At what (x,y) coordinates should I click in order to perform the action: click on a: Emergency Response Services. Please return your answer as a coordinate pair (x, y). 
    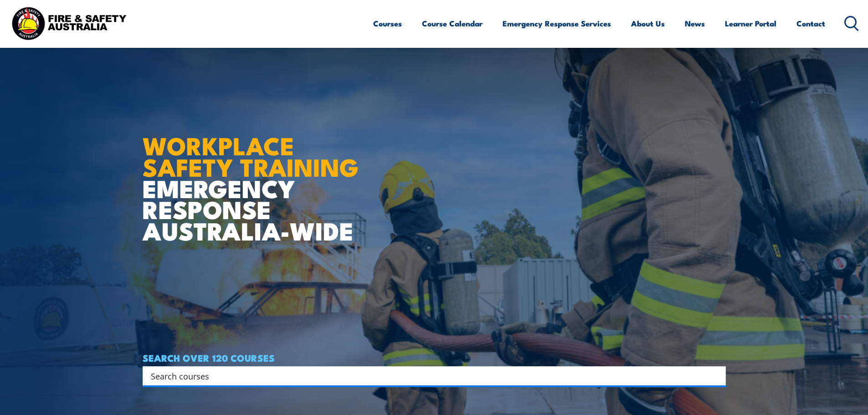
    Looking at the image, I should click on (557, 23).